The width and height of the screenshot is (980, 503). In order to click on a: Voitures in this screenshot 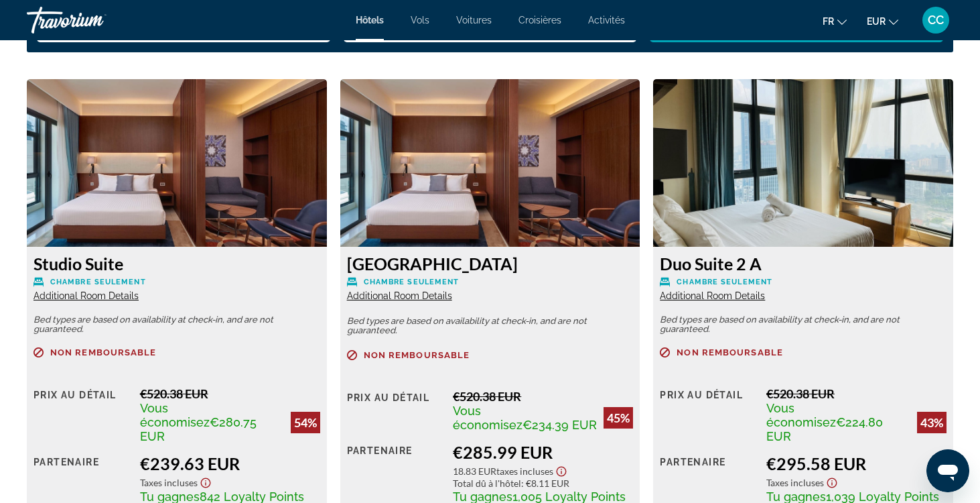, I will do `click(474, 21)`.